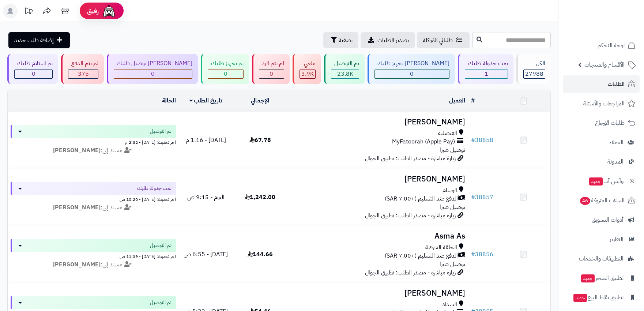 The image size is (644, 311). I want to click on img: logo-2.png, so click(615, 14).